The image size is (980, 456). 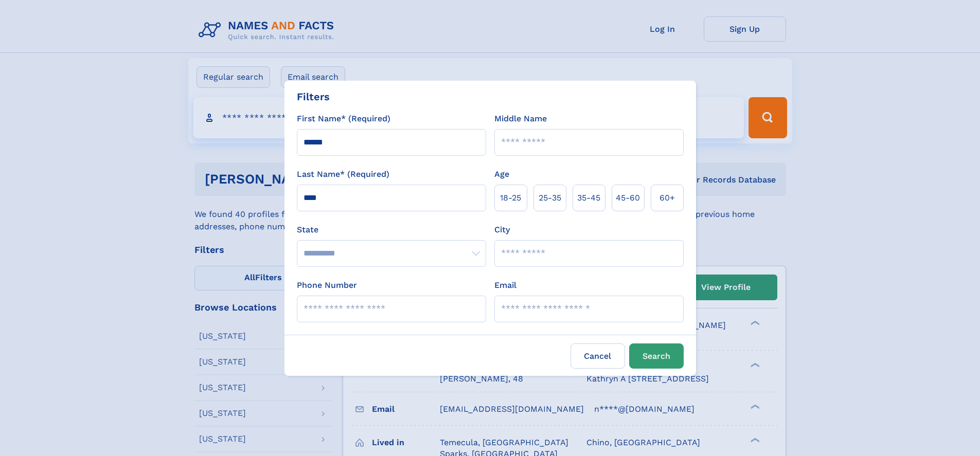 I want to click on button: Search, so click(x=656, y=356).